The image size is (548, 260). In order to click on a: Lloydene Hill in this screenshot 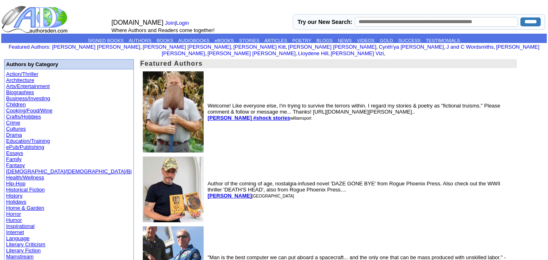, I will do `click(313, 53)`.